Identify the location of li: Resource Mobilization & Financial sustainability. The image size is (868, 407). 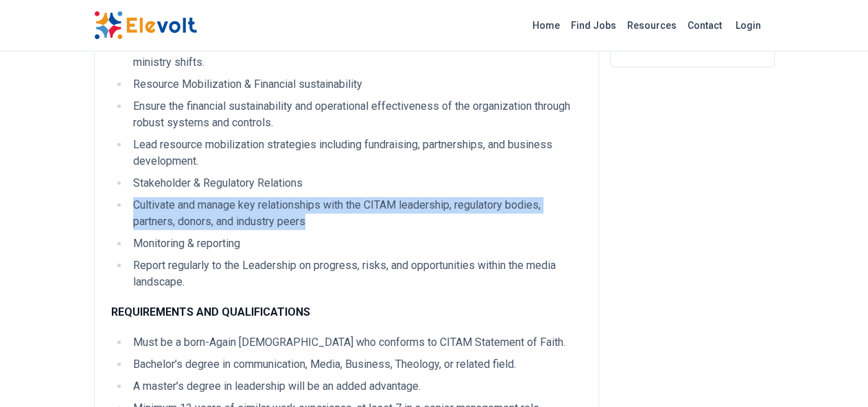
(356, 85).